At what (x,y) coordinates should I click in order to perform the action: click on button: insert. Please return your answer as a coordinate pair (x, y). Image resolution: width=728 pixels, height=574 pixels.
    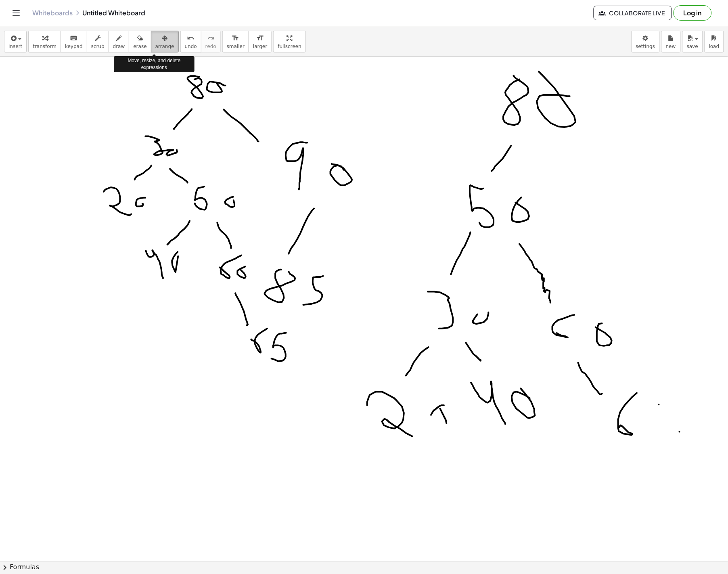
    Looking at the image, I should click on (15, 42).